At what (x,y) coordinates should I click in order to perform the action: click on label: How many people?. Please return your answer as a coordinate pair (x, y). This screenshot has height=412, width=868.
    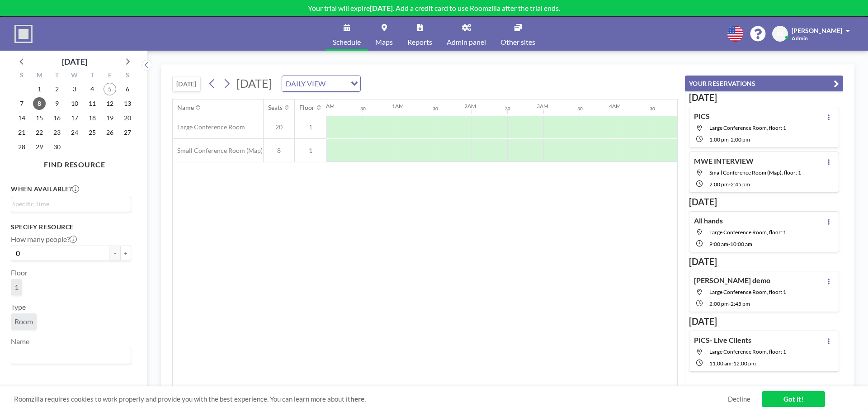
    Looking at the image, I should click on (44, 239).